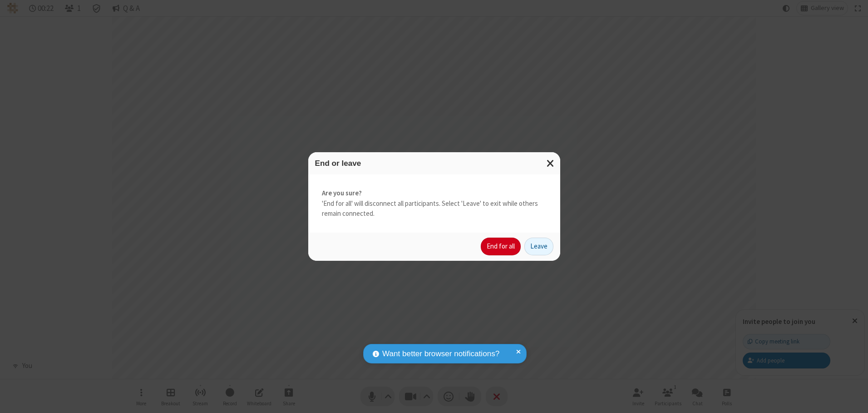 The image size is (868, 413). What do you see at coordinates (434, 193) in the screenshot?
I see `strong: Are you sure?` at bounding box center [434, 193].